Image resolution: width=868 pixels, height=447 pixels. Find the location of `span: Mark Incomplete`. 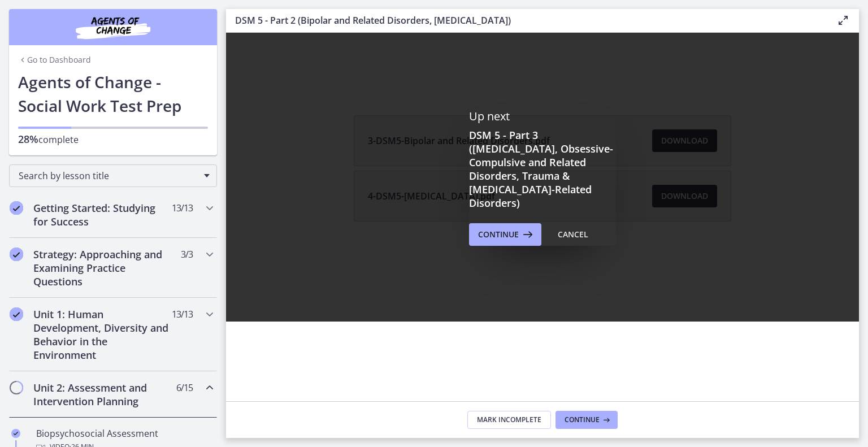

span: Mark Incomplete is located at coordinates (509, 420).